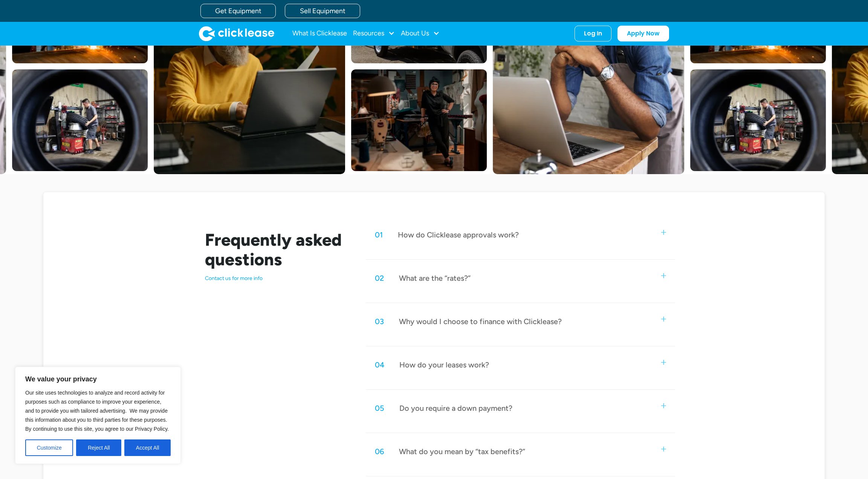 The image size is (868, 479). Describe the element at coordinates (643, 34) in the screenshot. I see `a: Apply Now` at that location.